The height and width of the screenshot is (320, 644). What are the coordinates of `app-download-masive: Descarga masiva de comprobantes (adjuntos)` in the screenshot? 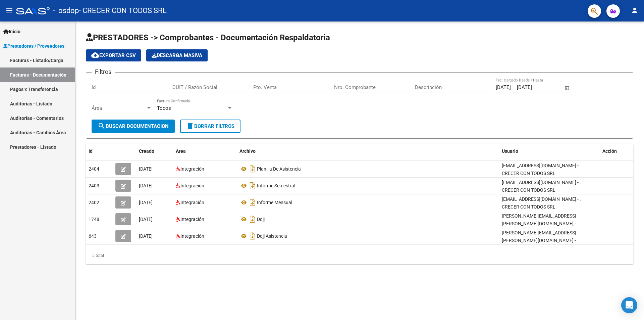 It's located at (177, 55).